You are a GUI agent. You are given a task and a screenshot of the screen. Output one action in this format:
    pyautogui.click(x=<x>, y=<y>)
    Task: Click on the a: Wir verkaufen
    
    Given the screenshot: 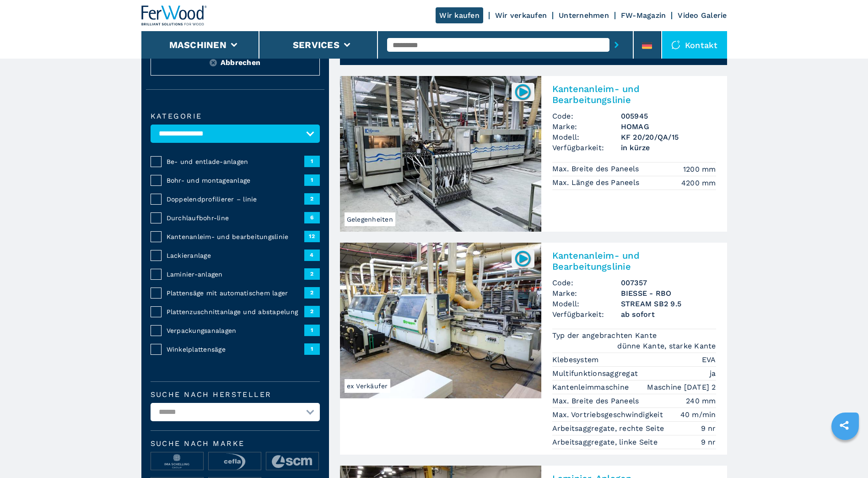 What is the action you would take?
    pyautogui.click(x=521, y=15)
    